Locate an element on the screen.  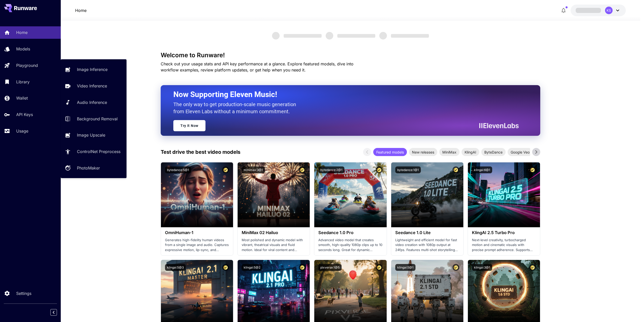
p: Wallet is located at coordinates (22, 98).